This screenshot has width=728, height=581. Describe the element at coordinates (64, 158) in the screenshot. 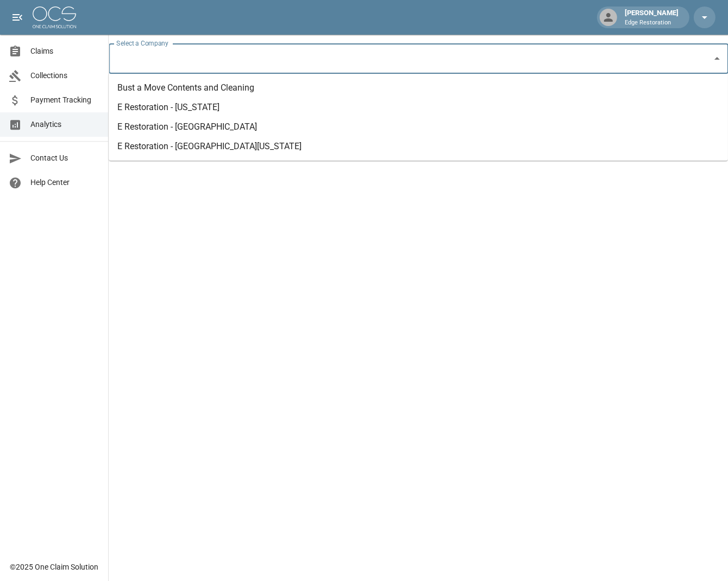

I see `span: Contact Us` at that location.